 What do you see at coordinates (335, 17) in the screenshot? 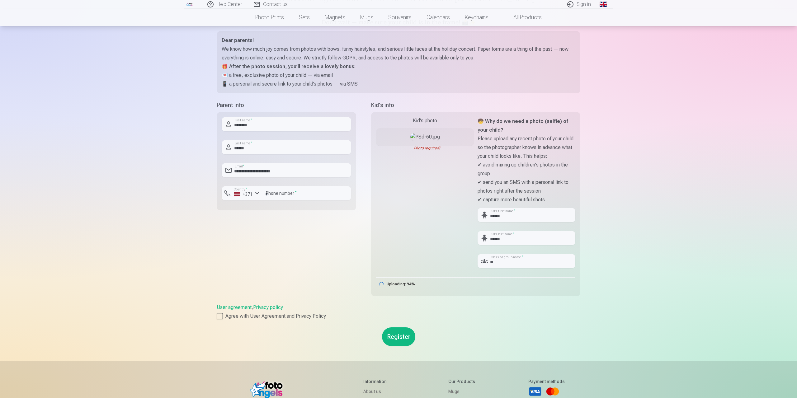
I see `a: Magnets` at bounding box center [335, 17].